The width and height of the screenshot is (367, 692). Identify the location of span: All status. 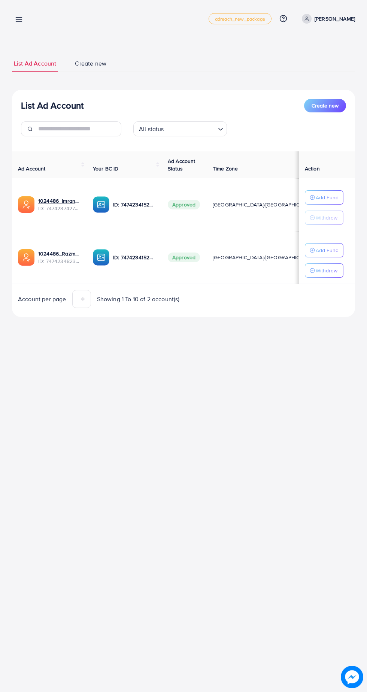
(151, 129).